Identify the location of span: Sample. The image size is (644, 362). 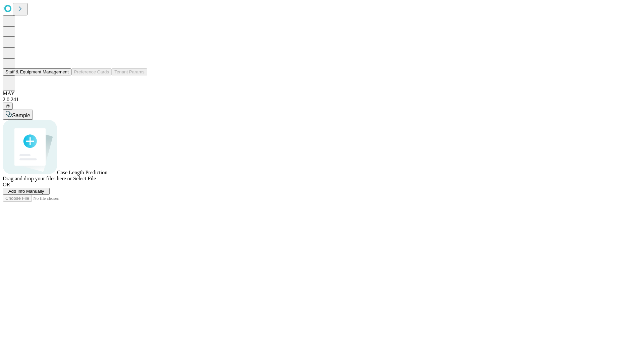
(21, 115).